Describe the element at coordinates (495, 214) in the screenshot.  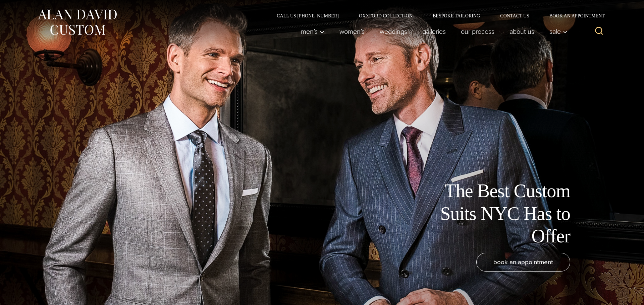
I see `h1: The Best Custom Suits NYC Has to Offer` at that location.